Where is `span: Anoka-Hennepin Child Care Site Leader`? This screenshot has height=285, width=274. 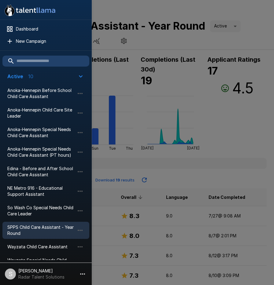
span: Anoka-Hennepin Child Care Site Leader is located at coordinates (41, 113).